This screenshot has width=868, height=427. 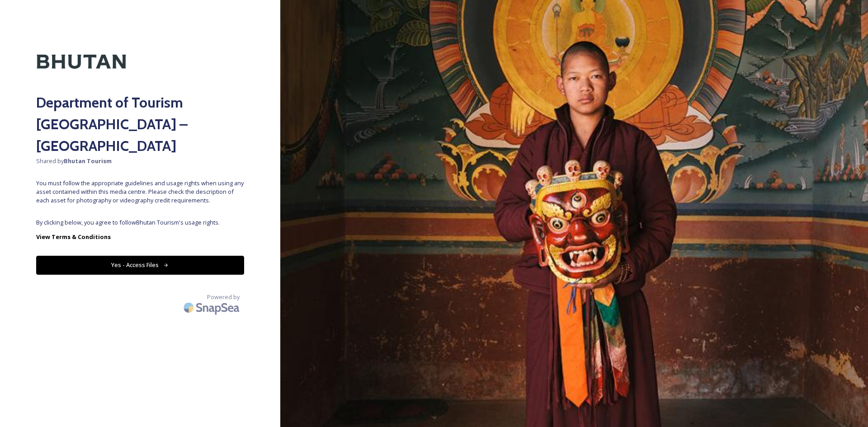 What do you see at coordinates (73, 237) in the screenshot?
I see `strong: View Terms & Conditions` at bounding box center [73, 237].